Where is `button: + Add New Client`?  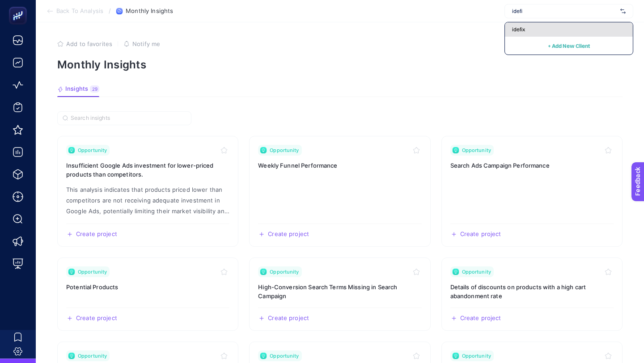
button: + Add New Client is located at coordinates (568, 46).